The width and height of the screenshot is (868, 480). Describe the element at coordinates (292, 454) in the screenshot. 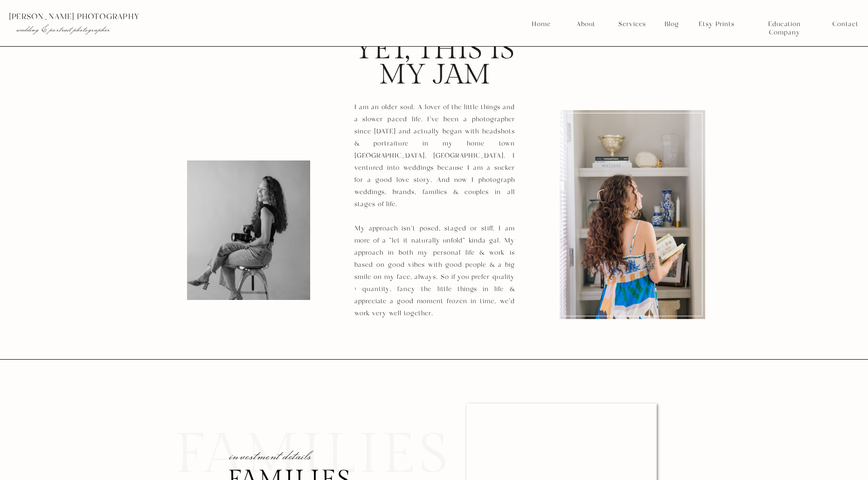

I see `p: investment details` at that location.